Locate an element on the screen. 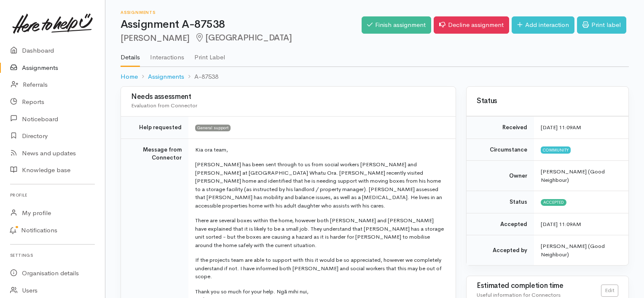 This screenshot has height=298, width=644. a: Print Label is located at coordinates (210, 54).